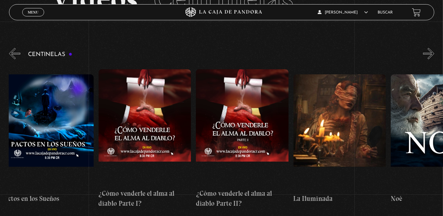 This screenshot has width=443, height=216. What do you see at coordinates (416, 12) in the screenshot?
I see `a: View your shopping cart` at bounding box center [416, 12].